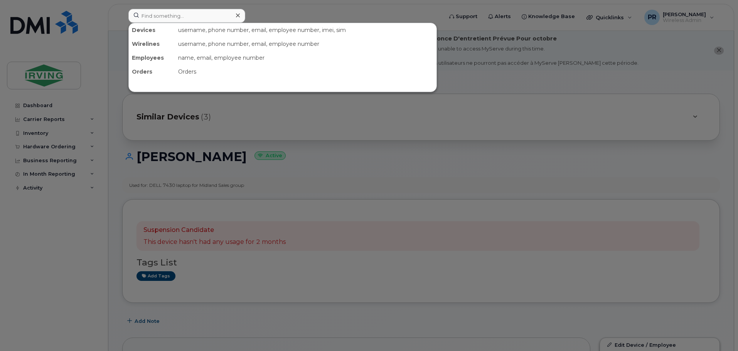  Describe the element at coordinates (306, 30) in the screenshot. I see `div: username, phone number, email, employee number, imei, sim` at that location.